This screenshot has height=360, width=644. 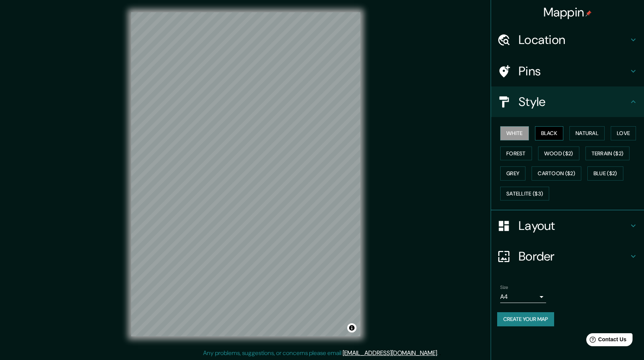 What do you see at coordinates (321, 353) in the screenshot?
I see `p: Any problems, suggestions, or concerns please email .` at bounding box center [321, 353].